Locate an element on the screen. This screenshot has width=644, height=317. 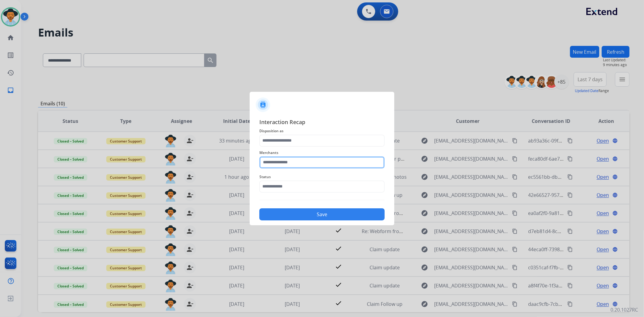
span: Disposition as is located at coordinates (322, 131).